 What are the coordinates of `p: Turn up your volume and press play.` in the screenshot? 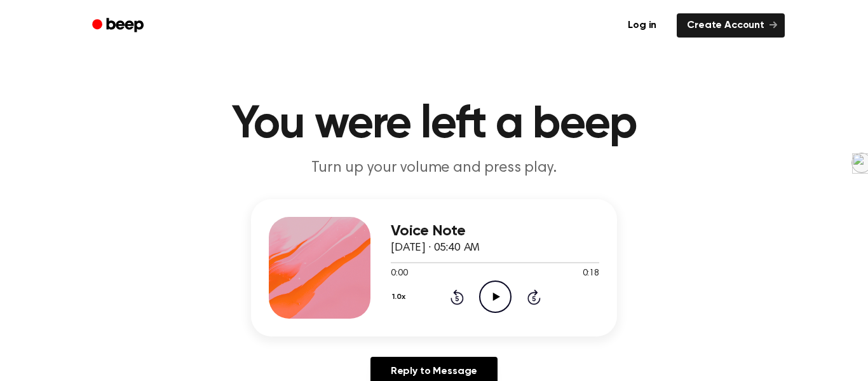 It's located at (434, 168).